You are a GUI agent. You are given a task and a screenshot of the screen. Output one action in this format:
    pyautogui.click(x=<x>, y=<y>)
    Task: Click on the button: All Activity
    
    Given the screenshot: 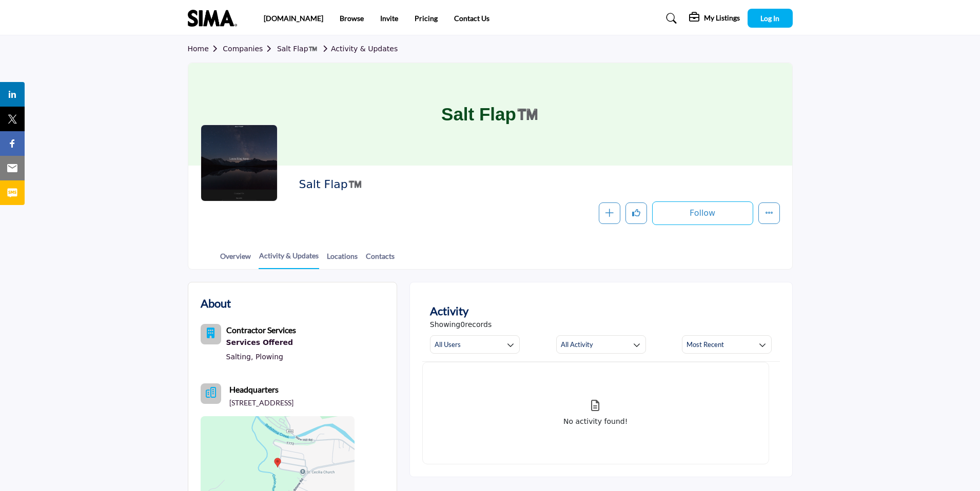 What is the action you would take?
    pyautogui.click(x=601, y=345)
    